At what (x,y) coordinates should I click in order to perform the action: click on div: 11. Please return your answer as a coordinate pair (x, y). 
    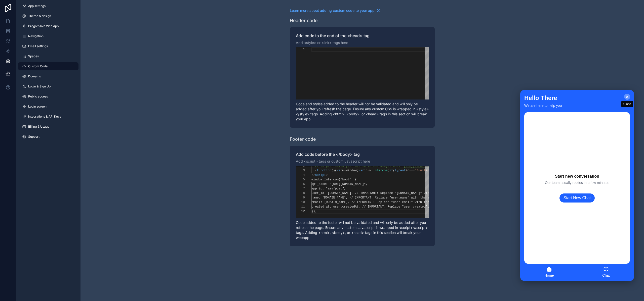
    Looking at the image, I should click on (300, 207).